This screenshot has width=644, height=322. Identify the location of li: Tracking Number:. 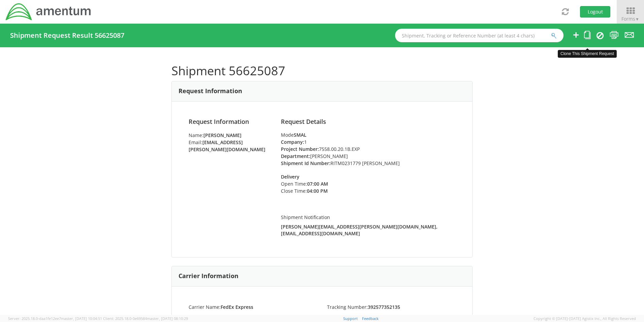
(391, 306).